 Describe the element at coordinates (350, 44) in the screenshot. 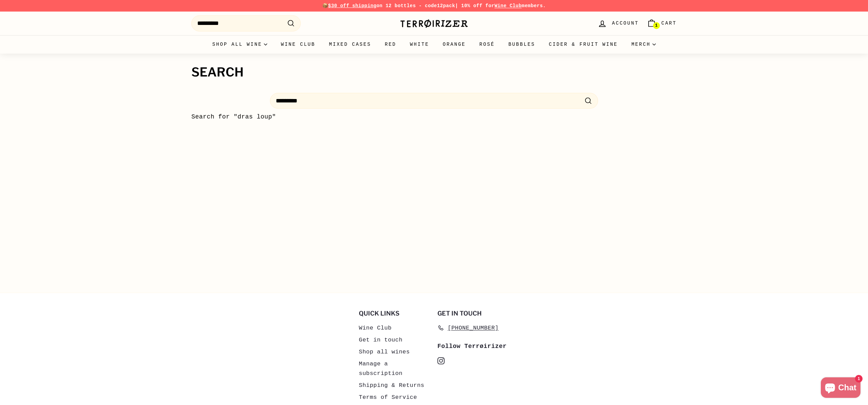

I see `a: Mixed Cases` at that location.